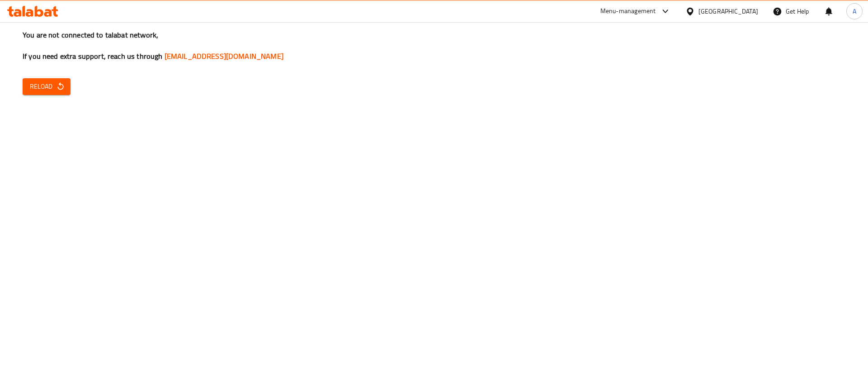  What do you see at coordinates (628, 11) in the screenshot?
I see `div: Menu-management` at bounding box center [628, 11].